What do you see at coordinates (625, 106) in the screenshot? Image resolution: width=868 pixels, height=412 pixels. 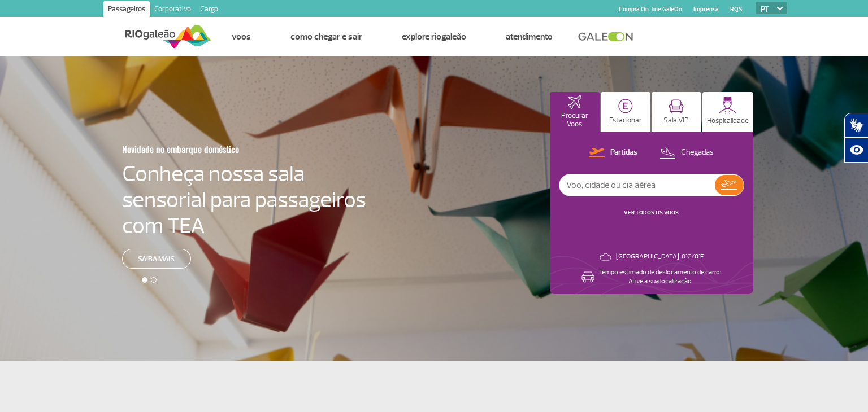 I see `img: carParkingHome.svg` at bounding box center [625, 106].